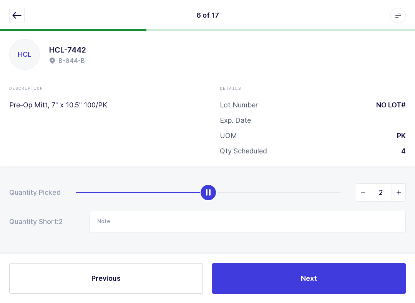  I want to click on div: Qty Scheduled, so click(243, 151).